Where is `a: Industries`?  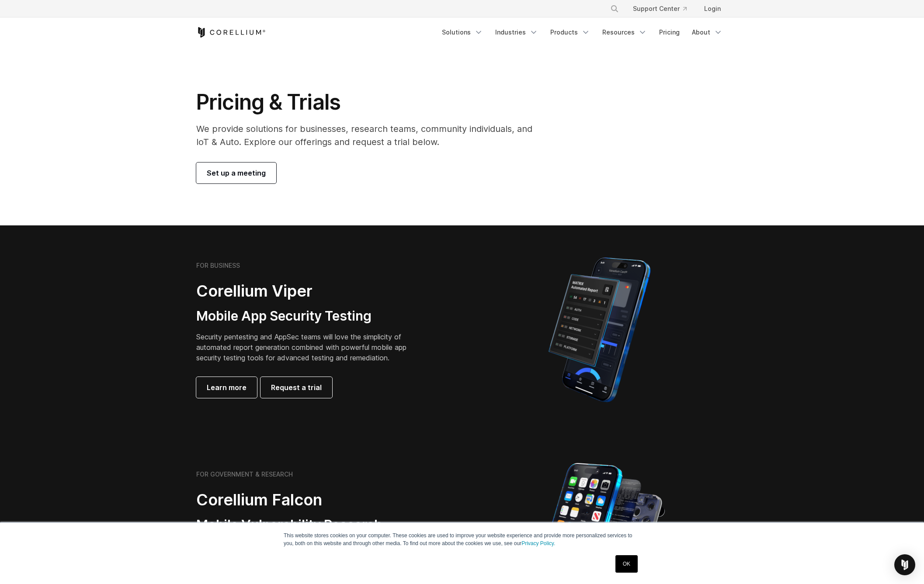
a: Industries is located at coordinates (517, 32).